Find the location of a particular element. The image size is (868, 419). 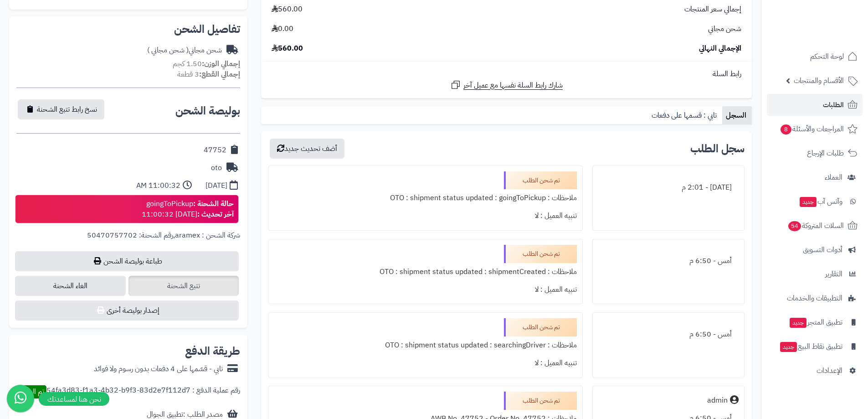

strong: إجمالي القطع: is located at coordinates (220, 75).